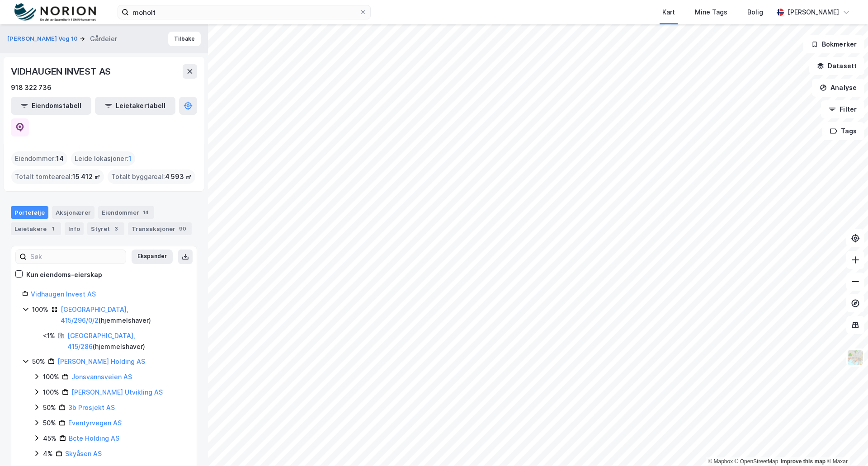 This screenshot has width=868, height=466. What do you see at coordinates (83, 453) in the screenshot?
I see `a: Skyåsen AS` at bounding box center [83, 453].